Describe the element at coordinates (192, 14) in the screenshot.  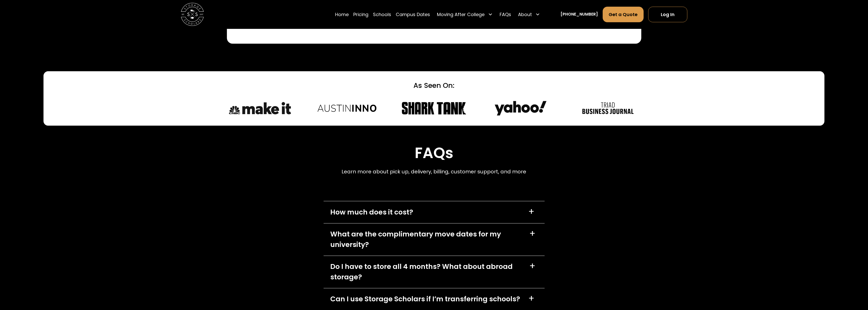
I see `img: Storage Scholars main logo` at that location.